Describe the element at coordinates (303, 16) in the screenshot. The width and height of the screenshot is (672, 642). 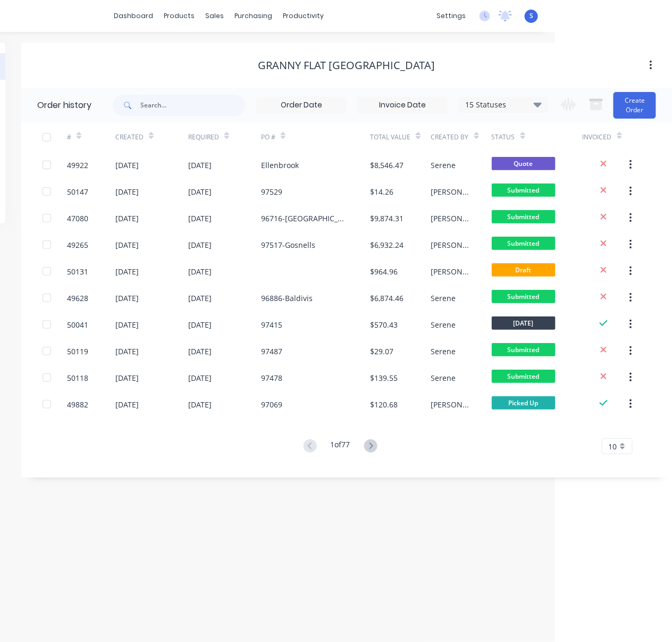
I see `div: productivity` at that location.